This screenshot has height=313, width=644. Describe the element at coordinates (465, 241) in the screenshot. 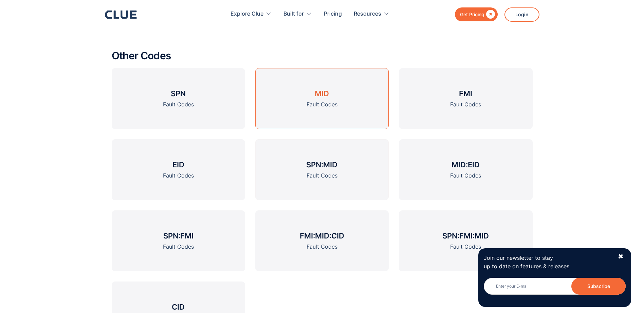

I see `a: SPN:FMI:MIDFault Codes` at that location.